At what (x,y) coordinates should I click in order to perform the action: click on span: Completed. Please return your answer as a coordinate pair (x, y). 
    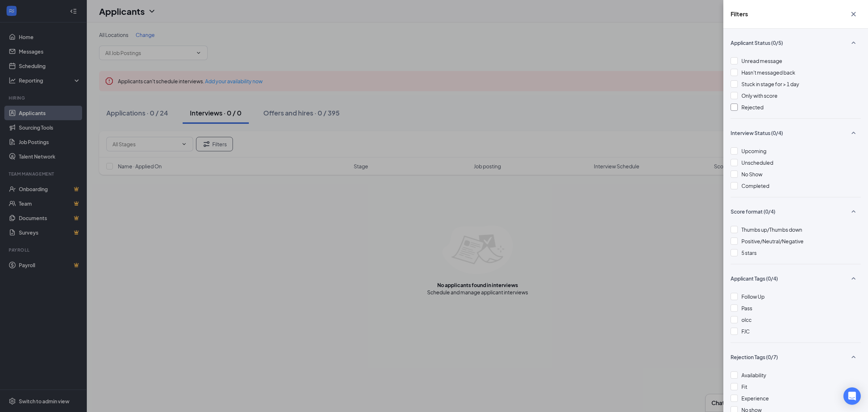
    Looking at the image, I should click on (755, 186).